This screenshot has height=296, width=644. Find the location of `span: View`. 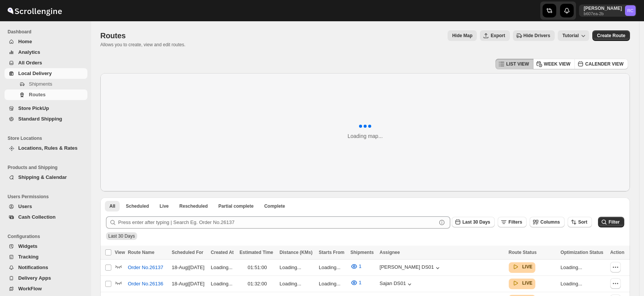

span: View is located at coordinates (120, 252).